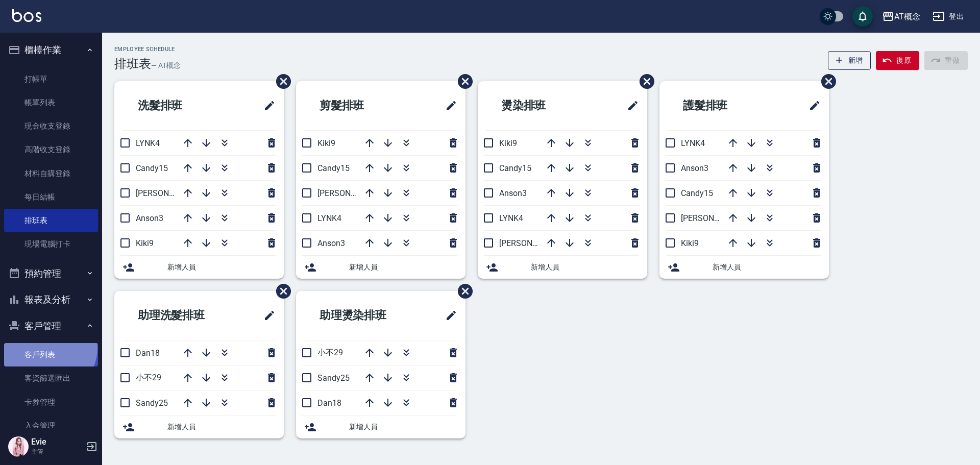 This screenshot has height=465, width=980. Describe the element at coordinates (850, 60) in the screenshot. I see `button: 新增` at that location.